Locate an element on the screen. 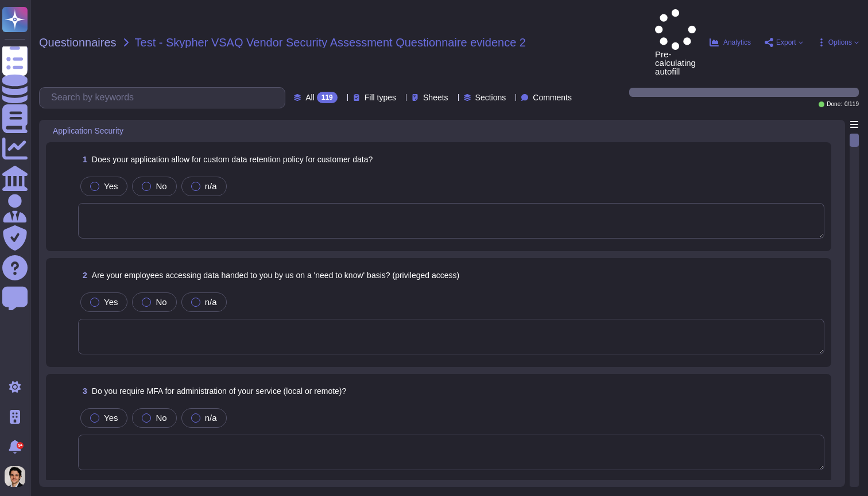 This screenshot has height=496, width=868. button: user is located at coordinates (18, 477).